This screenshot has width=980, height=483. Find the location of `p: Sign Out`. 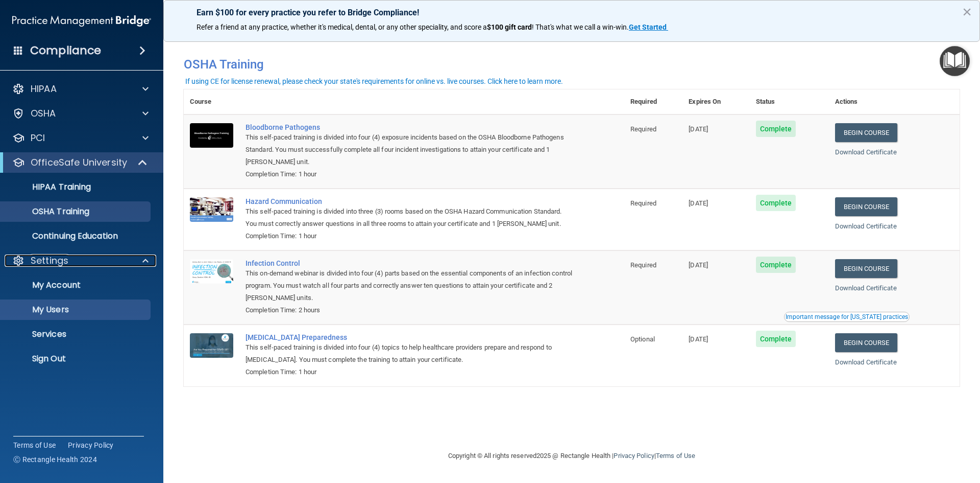

p: Sign Out is located at coordinates (76, 358).